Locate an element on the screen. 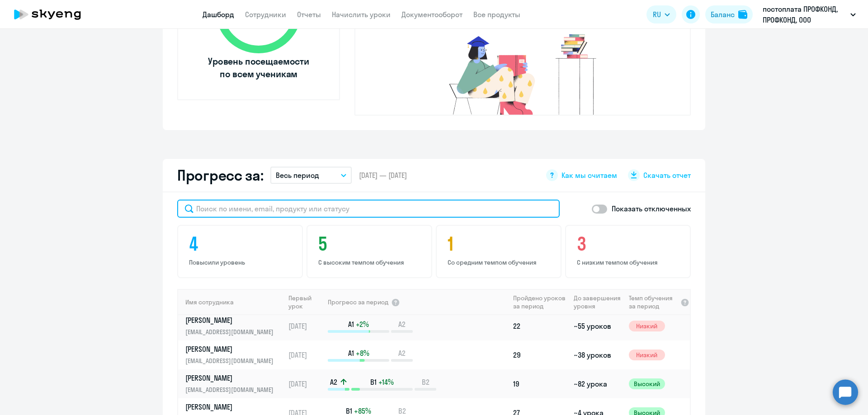 The image size is (868, 415). h4: 3 is located at coordinates (629, 244).